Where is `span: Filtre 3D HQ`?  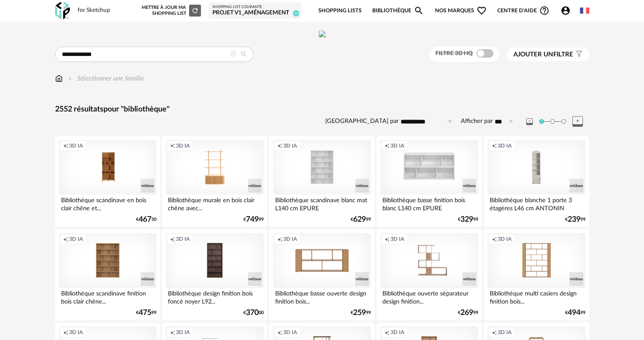
span: Filtre 3D HQ is located at coordinates (454, 53).